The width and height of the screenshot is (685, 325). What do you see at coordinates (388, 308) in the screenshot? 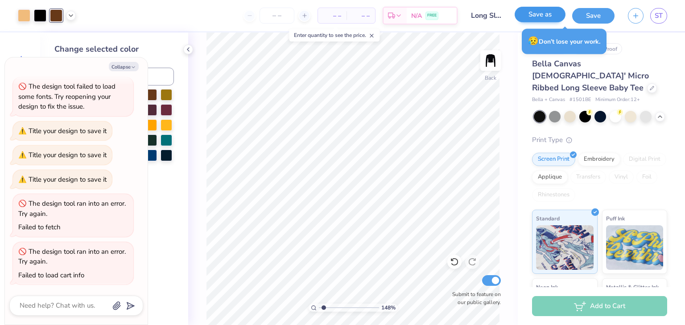
I see `span: 148 %` at bounding box center [388, 308].